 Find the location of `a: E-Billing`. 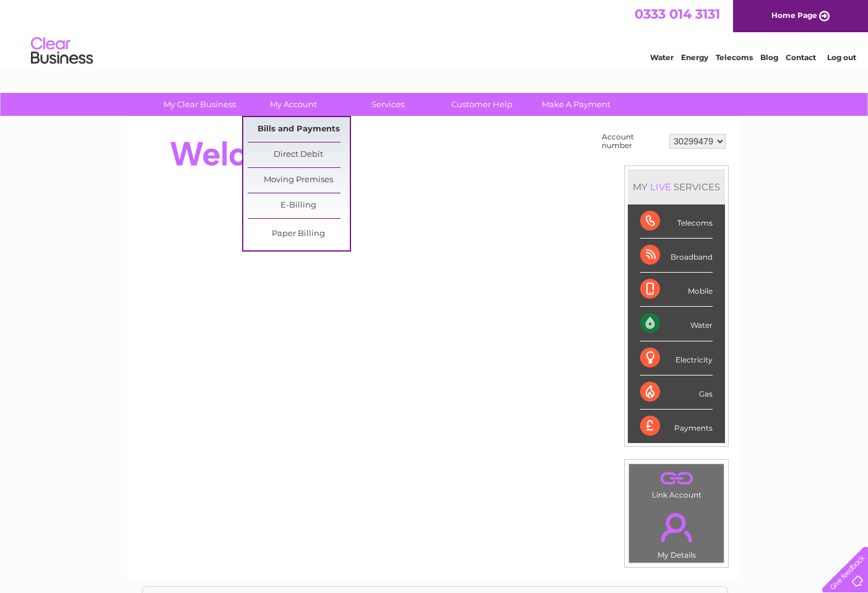

a: E-Billing is located at coordinates (299, 206).